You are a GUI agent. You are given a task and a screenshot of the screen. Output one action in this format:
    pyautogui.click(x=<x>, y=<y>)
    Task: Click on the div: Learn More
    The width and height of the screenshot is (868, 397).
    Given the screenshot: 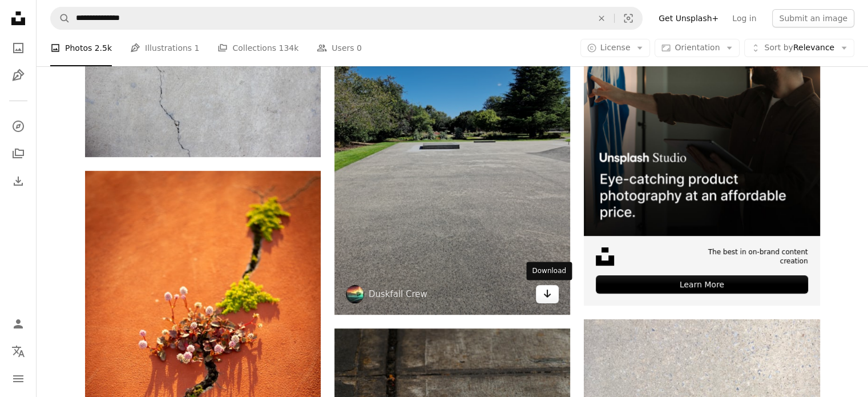 What is the action you would take?
    pyautogui.click(x=701, y=284)
    